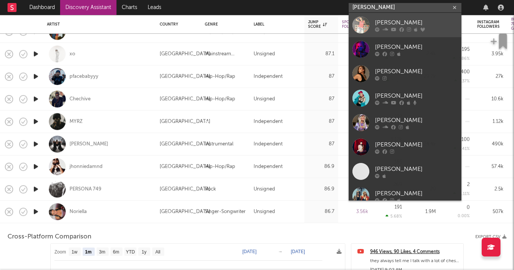 The height and width of the screenshot is (270, 514). Describe the element at coordinates (490, 167) in the screenshot. I see `div: 57.4k` at that location.